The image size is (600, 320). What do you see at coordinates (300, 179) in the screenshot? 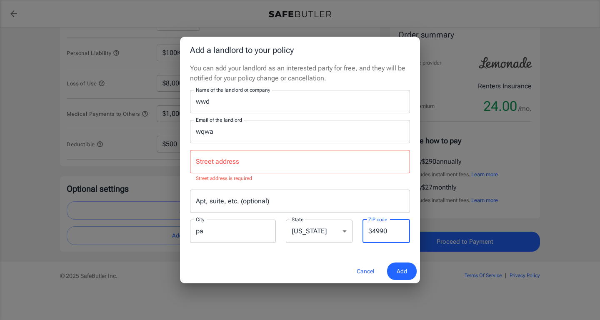
I see `p: Street address is required` at bounding box center [300, 179].